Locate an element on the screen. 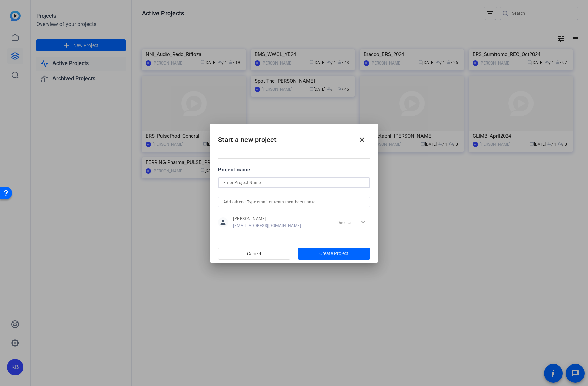 This screenshot has height=386, width=588. mat-icon: close is located at coordinates (362, 140).